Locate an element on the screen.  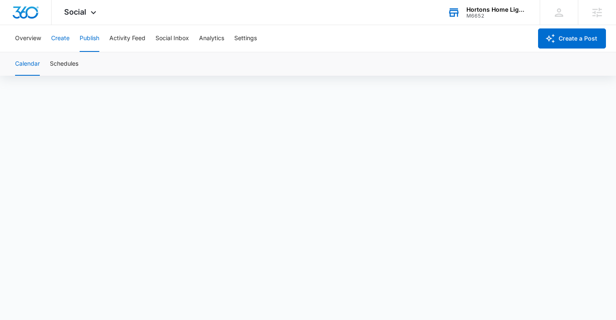
button: Social Inbox is located at coordinates (172, 39).